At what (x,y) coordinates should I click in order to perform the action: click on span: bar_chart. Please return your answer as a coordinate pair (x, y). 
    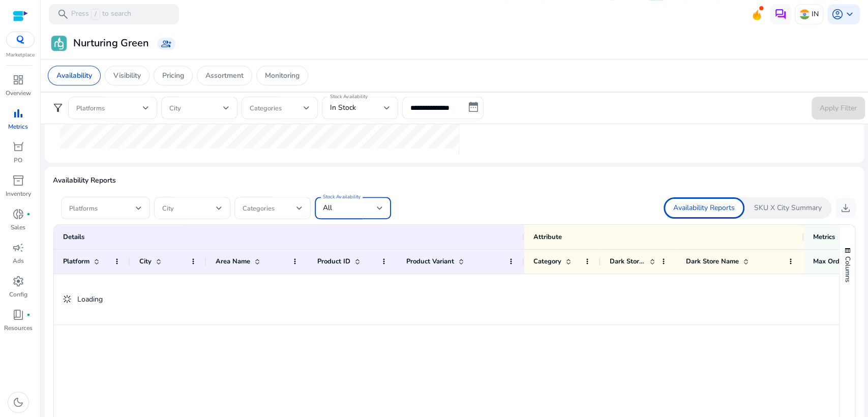
    Looking at the image, I should click on (19, 113).